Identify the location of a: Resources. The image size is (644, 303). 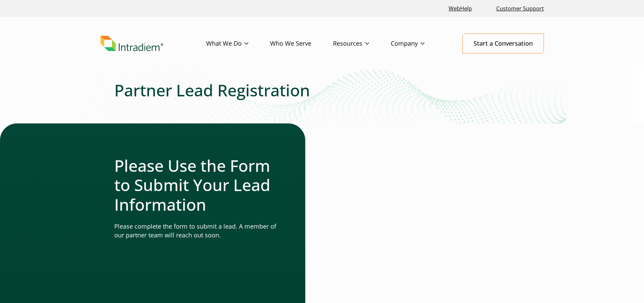
(362, 43).